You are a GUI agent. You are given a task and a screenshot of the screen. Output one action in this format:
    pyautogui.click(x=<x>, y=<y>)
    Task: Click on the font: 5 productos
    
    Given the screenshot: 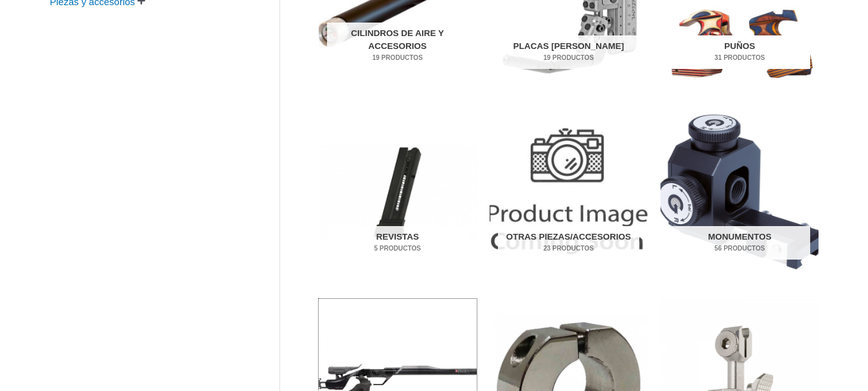 What is the action you would take?
    pyautogui.click(x=397, y=248)
    